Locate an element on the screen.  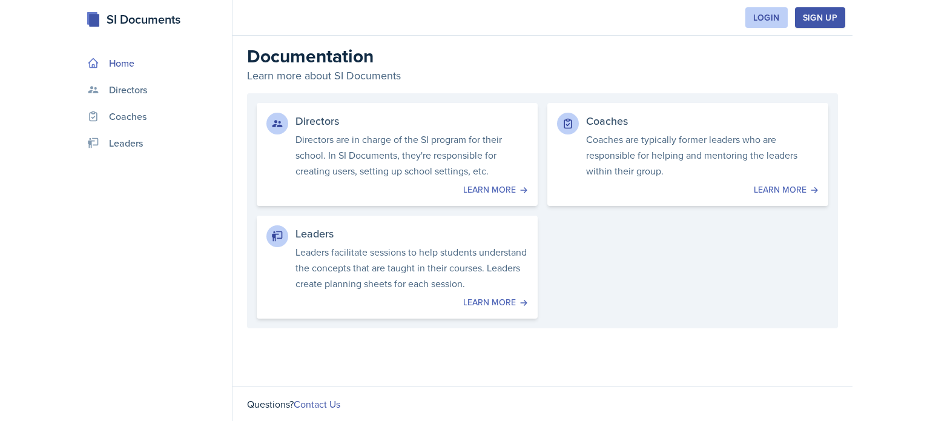
a: Leaders is located at coordinates (154, 143).